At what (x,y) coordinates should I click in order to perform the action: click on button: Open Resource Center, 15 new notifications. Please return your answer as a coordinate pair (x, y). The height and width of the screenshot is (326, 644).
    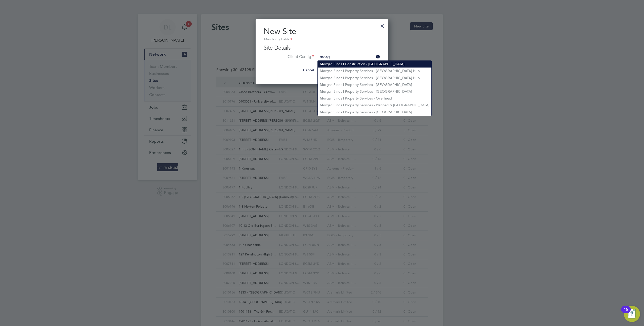
    Looking at the image, I should click on (632, 314).